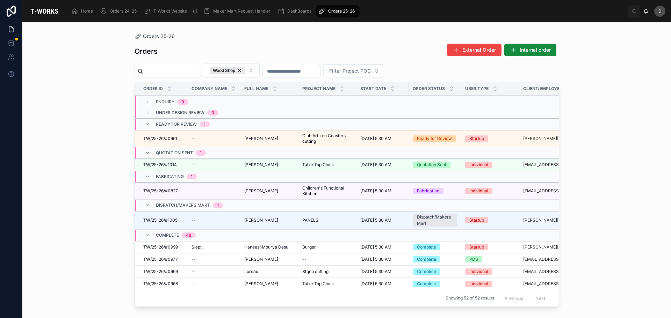  What do you see at coordinates (163, 221) in the screenshot?
I see `a: TW/25-26/#1005` at bounding box center [163, 221].